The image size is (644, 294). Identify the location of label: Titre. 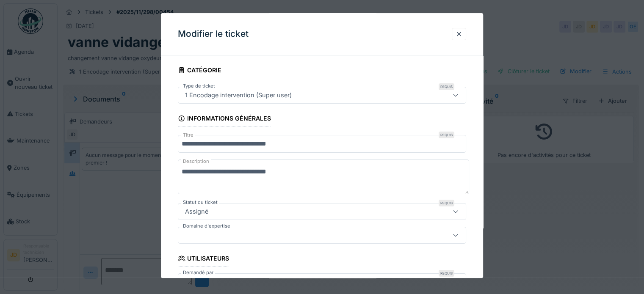
(188, 135).